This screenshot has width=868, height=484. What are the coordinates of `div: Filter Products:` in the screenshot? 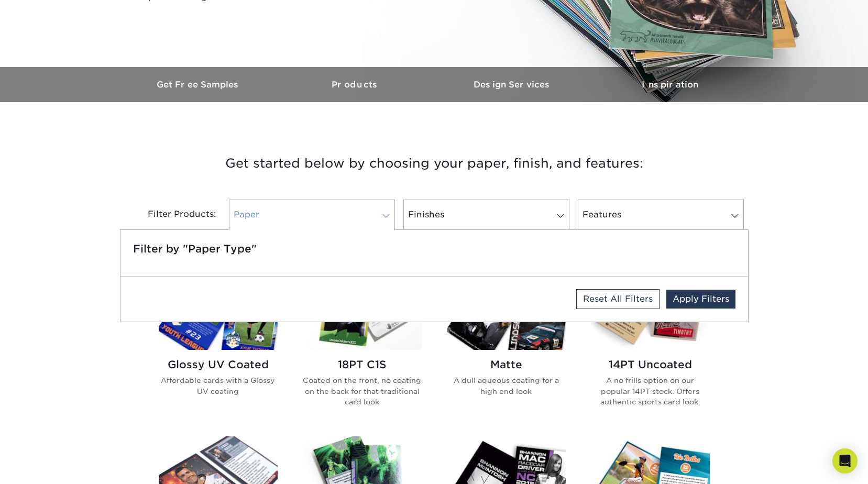 It's located at (172, 215).